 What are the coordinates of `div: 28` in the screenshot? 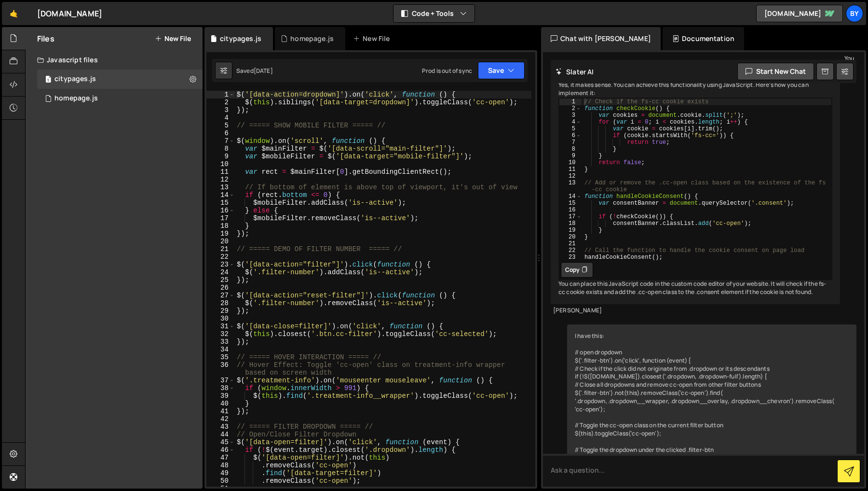 It's located at (220, 303).